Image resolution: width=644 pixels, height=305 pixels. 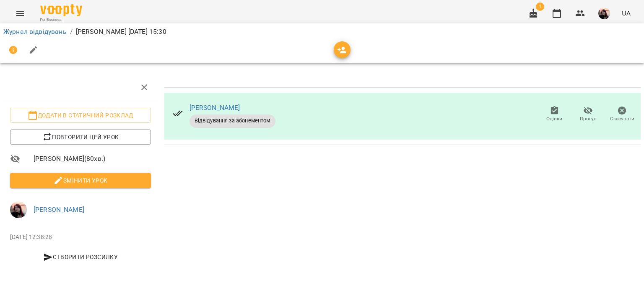 I want to click on span: Змінити урок, so click(x=81, y=181).